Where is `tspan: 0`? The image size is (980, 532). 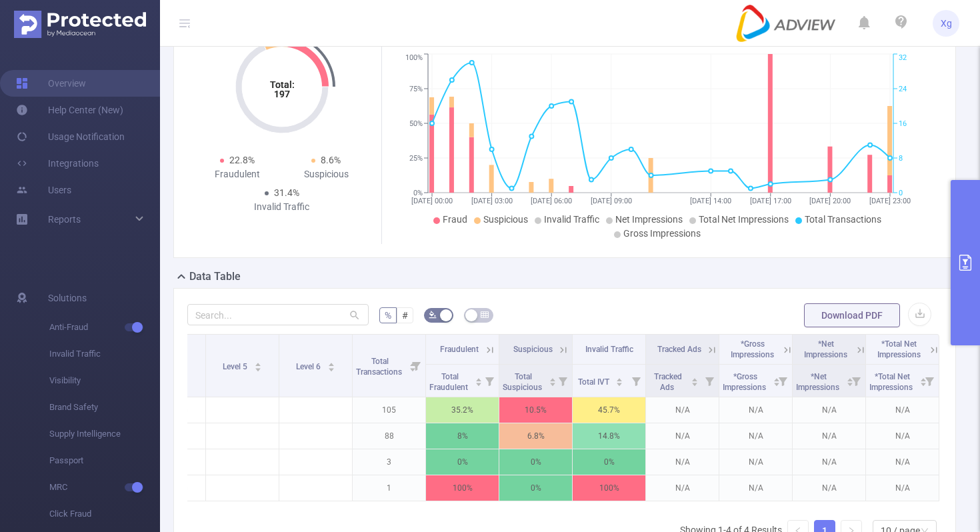 tspan: 0 is located at coordinates (901, 193).